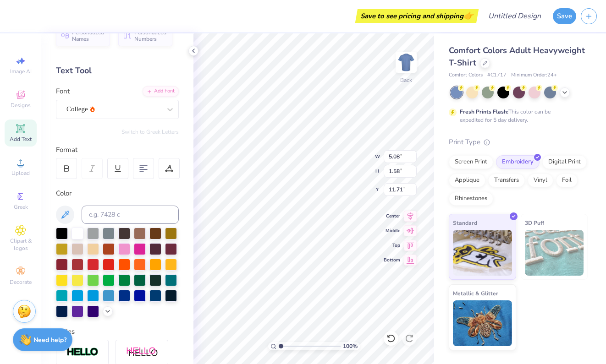 The image size is (606, 364). Describe the element at coordinates (21, 282) in the screenshot. I see `span: Decorate` at that location.